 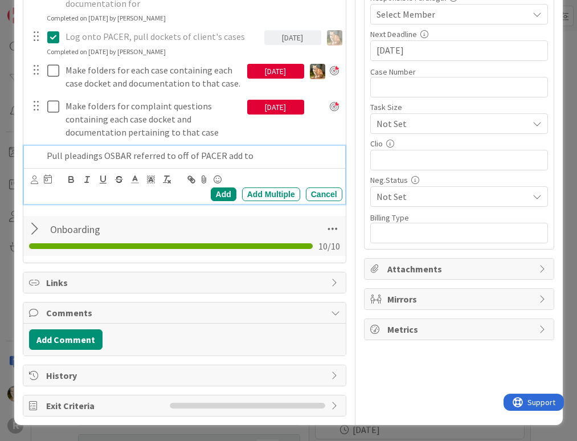 I want to click on span: Support, so click(x=38, y=9).